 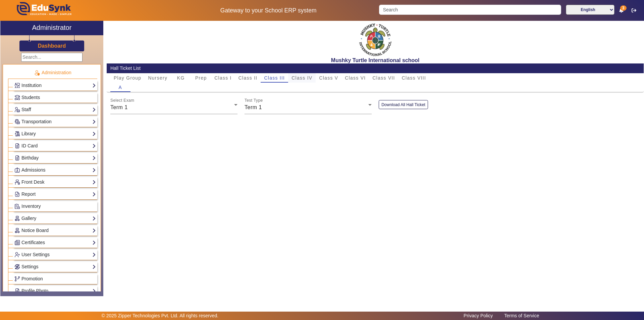 I want to click on h2: Administrator, so click(x=52, y=28).